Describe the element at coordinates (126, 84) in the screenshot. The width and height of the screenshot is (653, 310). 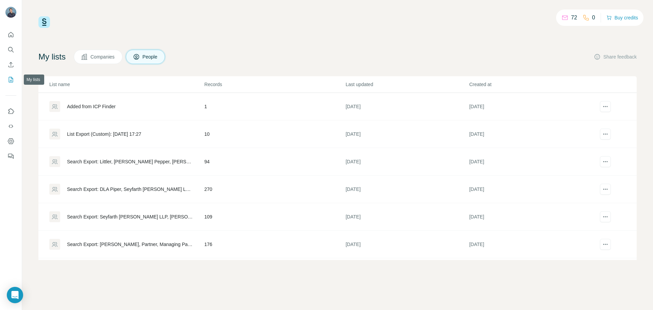
I see `p: List name` at that location.